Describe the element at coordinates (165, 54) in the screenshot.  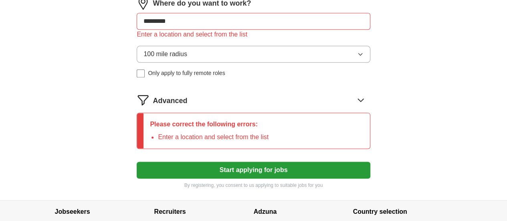
I see `span: 100 mile radius` at that location.